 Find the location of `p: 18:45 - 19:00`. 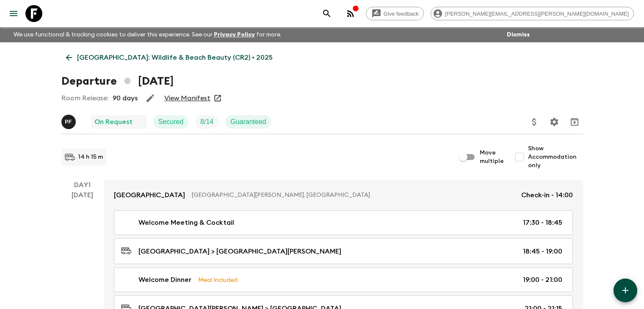

p: 18:45 - 19:00 is located at coordinates (542, 252).